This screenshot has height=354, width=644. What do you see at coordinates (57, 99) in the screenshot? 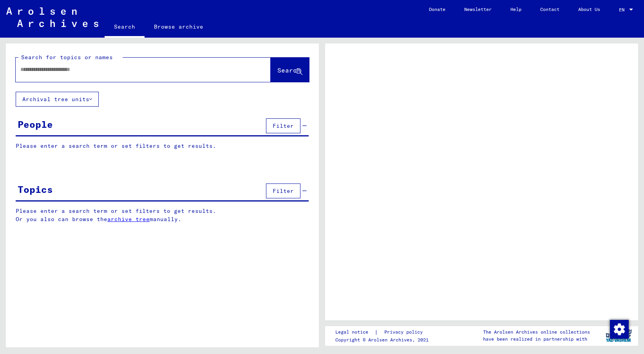
I see `button: Archival tree units` at bounding box center [57, 99].